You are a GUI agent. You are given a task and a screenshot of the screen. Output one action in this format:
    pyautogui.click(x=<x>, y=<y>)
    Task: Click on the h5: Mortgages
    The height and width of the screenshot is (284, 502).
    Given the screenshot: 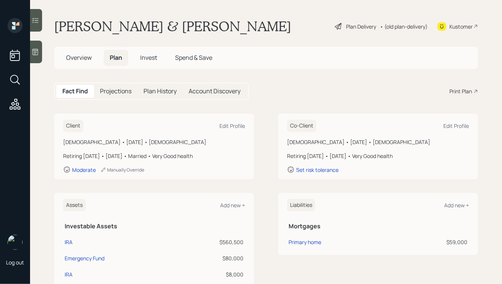 What is the action you would take?
    pyautogui.click(x=378, y=226)
    